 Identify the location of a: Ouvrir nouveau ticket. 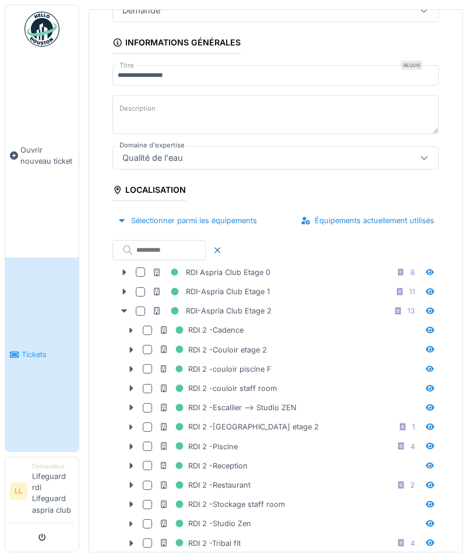
(42, 155).